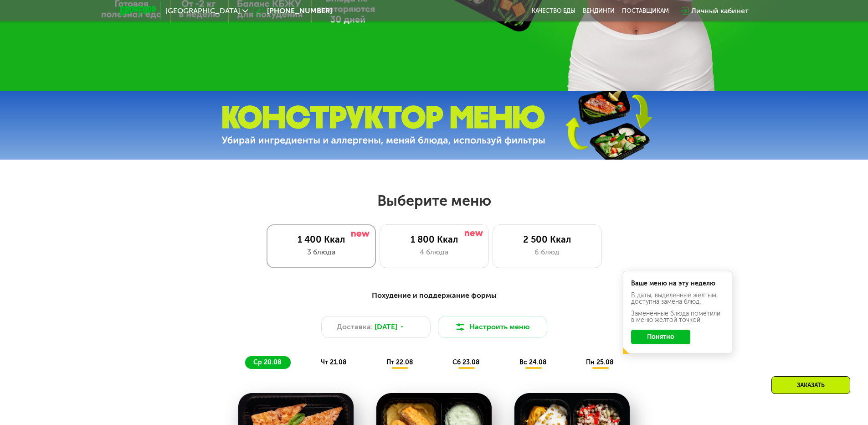 This screenshot has width=868, height=425. What do you see at coordinates (677, 317) in the screenshot?
I see `div: Заменённые блюда пометили в меню жёлтой точкой.` at bounding box center [677, 317].